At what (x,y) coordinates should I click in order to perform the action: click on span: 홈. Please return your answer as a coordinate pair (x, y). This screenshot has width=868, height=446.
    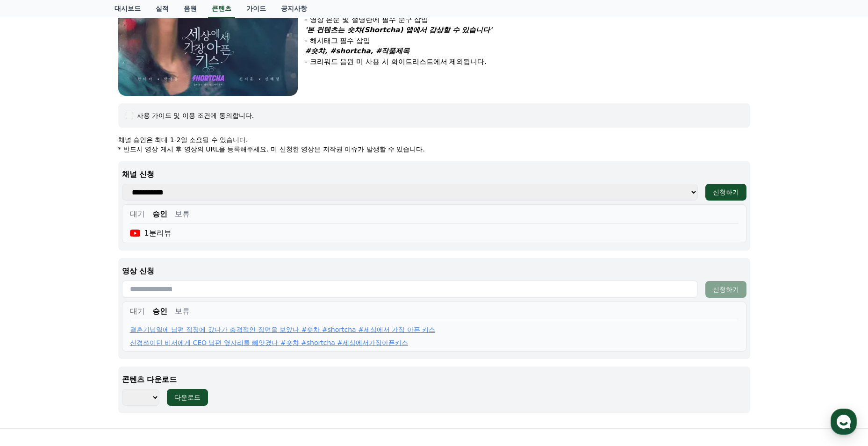
    Looking at the image, I should click on (32, 314).